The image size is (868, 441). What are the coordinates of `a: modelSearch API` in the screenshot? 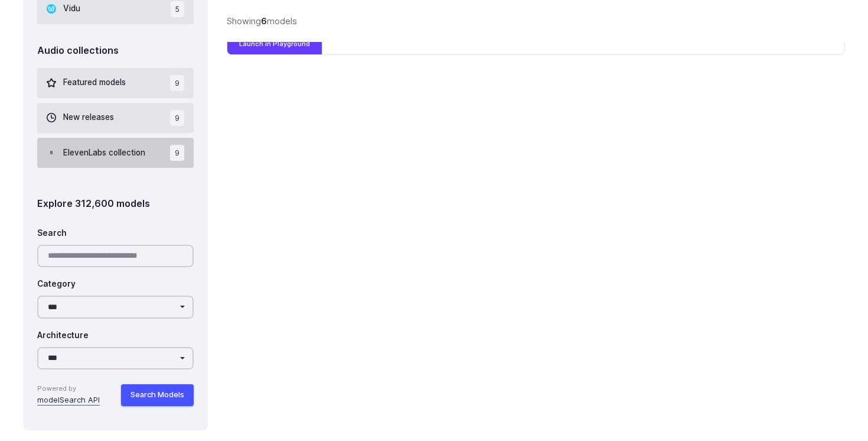 It's located at (68, 400).